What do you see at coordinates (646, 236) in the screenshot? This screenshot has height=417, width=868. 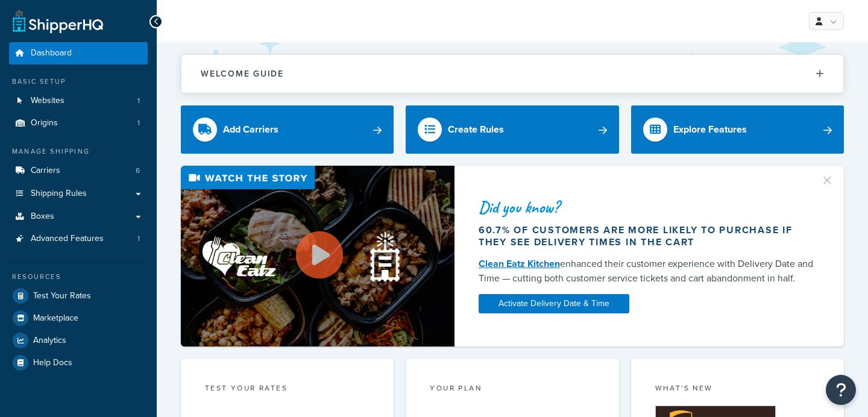 I see `div: 60.7% of customers are more likely to purchase if they see delivery times in the cart` at bounding box center [646, 236].